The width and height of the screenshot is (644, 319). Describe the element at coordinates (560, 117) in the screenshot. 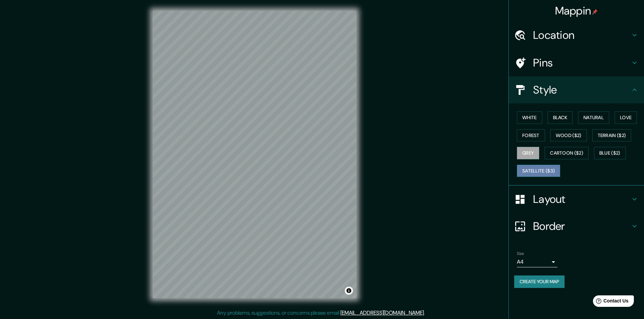

I see `button: Black` at that location.